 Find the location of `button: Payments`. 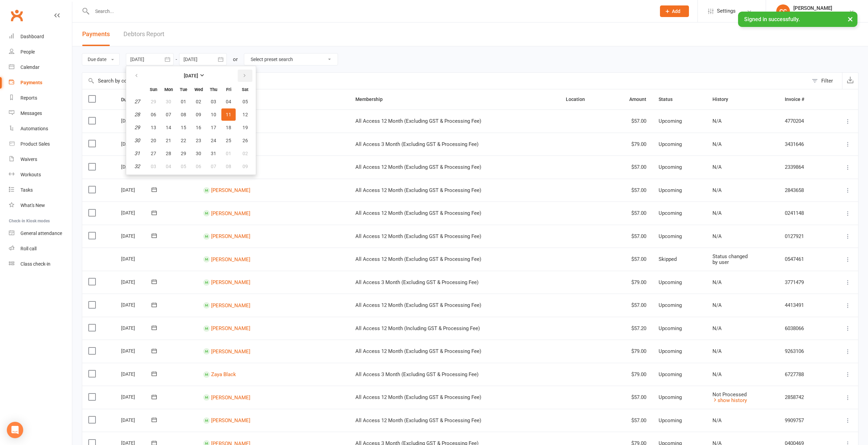

button: Payments is located at coordinates (96, 34).